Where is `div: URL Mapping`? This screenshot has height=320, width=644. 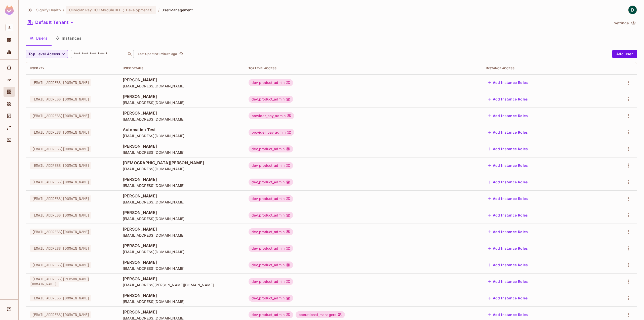 div: URL Mapping is located at coordinates (9, 128).